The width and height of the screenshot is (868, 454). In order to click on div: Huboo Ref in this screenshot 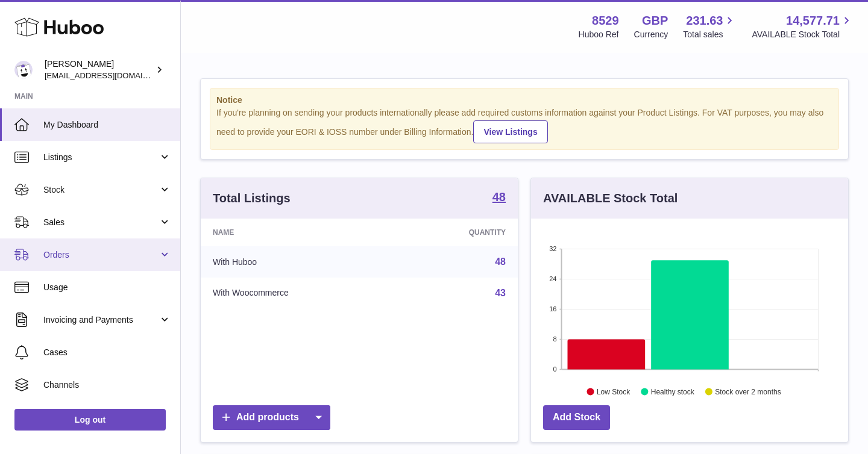, I will do `click(598, 35)`.